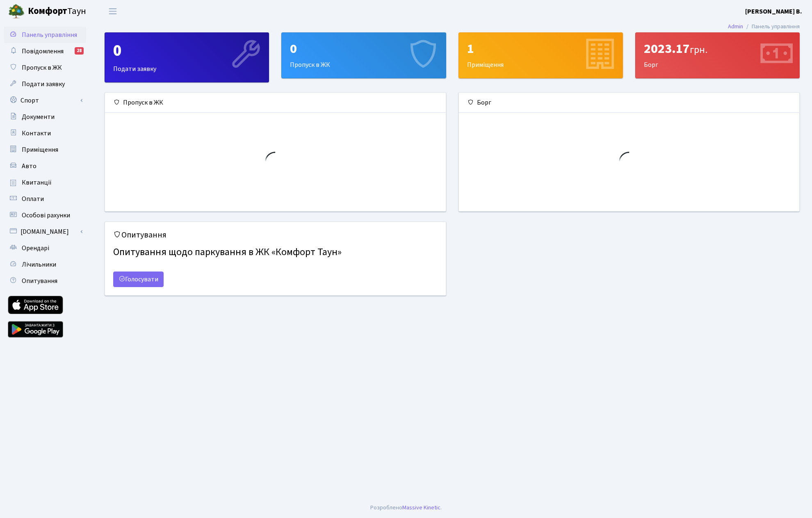 This screenshot has height=518, width=812. What do you see at coordinates (540, 49) in the screenshot?
I see `div: 1` at bounding box center [540, 49].